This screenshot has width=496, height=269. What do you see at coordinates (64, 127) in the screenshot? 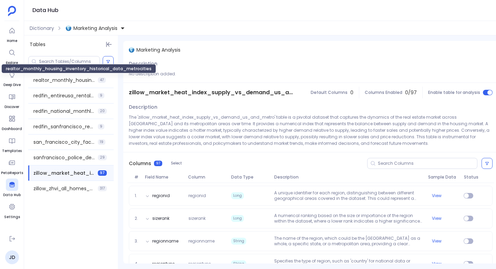
I see `span: redfin_sanfrancisco_rental_market_median_2019to2025aug` at bounding box center [64, 127].